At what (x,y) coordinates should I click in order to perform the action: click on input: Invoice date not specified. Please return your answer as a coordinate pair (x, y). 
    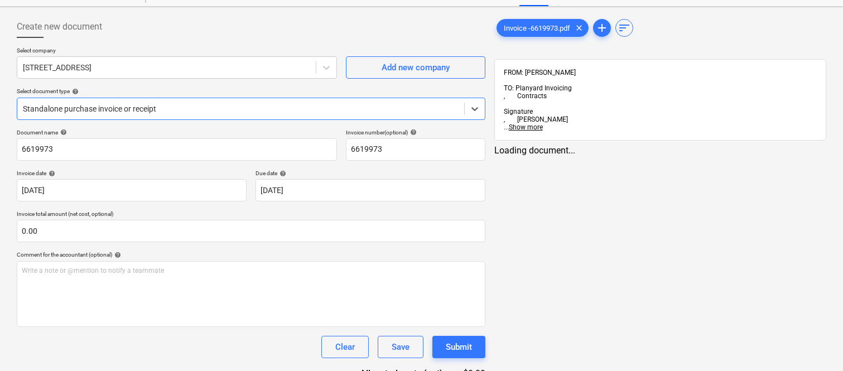
    Looking at the image, I should click on (132, 190).